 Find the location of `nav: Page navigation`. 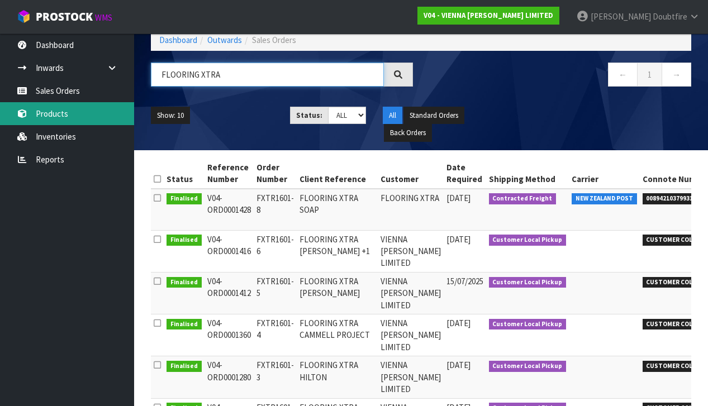

nav: Page navigation is located at coordinates (561, 76).